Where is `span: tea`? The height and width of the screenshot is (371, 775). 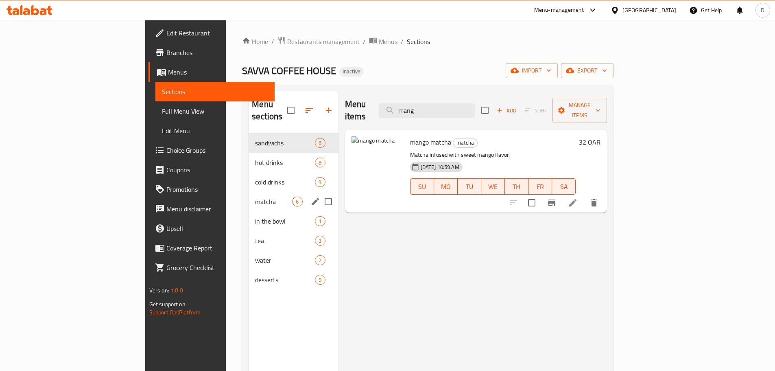
span: tea is located at coordinates (285, 240).